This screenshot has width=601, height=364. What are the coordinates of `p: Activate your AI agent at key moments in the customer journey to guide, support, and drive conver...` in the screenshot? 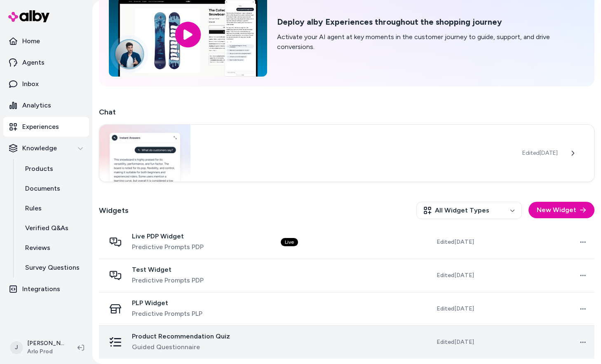 It's located at (430, 42).